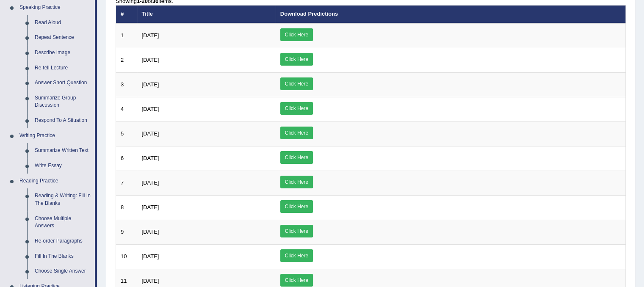  What do you see at coordinates (127, 60) in the screenshot?
I see `td: 2` at bounding box center [127, 60].